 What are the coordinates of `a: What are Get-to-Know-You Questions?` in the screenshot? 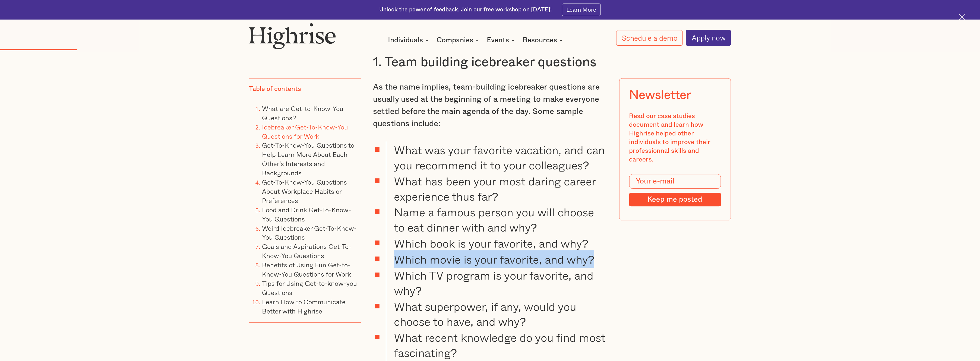 It's located at (303, 113).